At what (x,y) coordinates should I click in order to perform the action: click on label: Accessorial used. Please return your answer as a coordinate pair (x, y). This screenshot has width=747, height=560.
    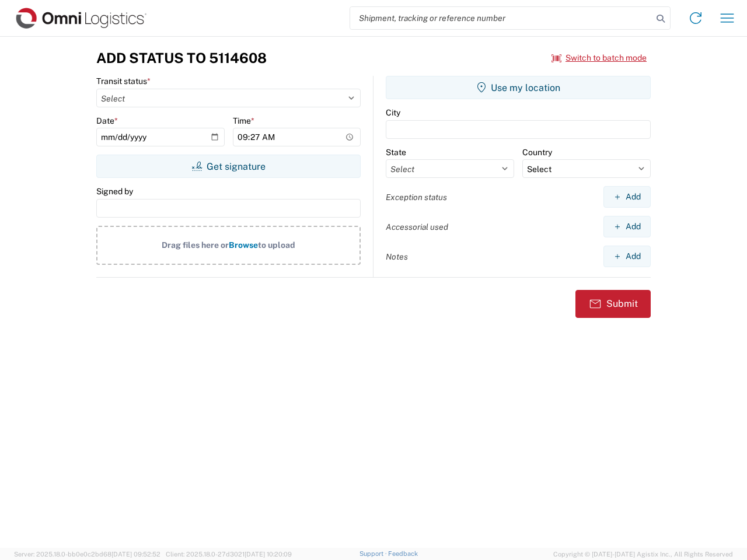
    Looking at the image, I should click on (417, 227).